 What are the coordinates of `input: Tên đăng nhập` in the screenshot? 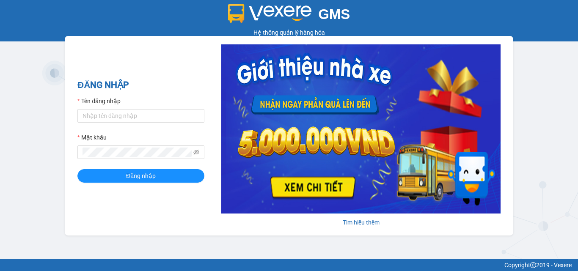 It's located at (141, 116).